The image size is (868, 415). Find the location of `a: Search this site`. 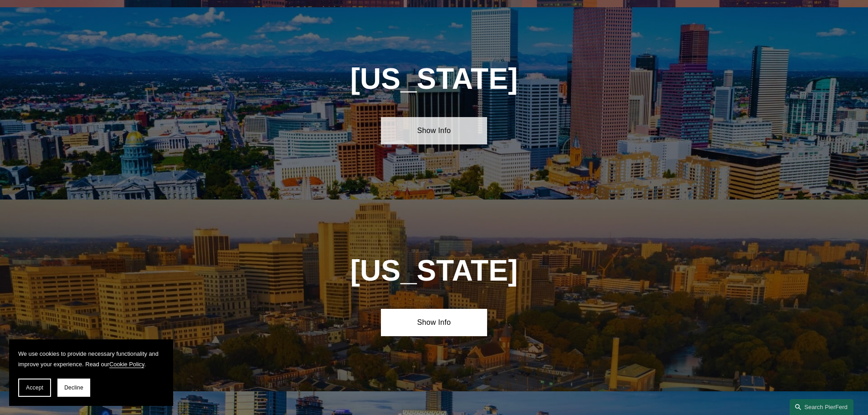

a: Search this site is located at coordinates (822, 407).